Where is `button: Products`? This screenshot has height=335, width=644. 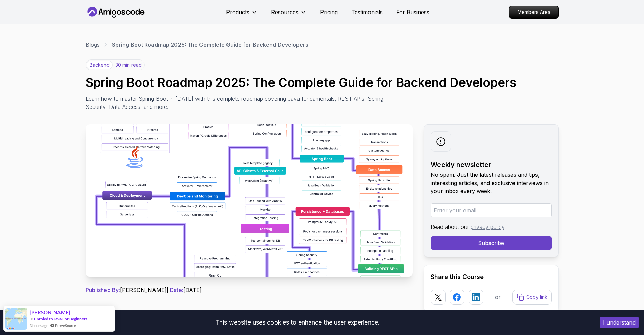 button: Products is located at coordinates (242, 15).